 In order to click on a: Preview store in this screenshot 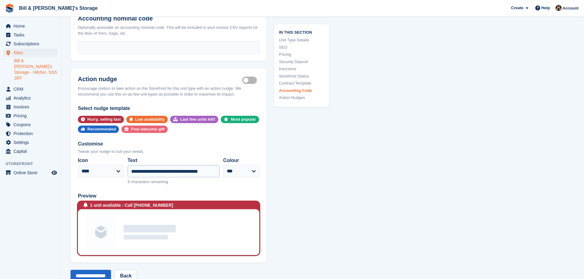, I will do `click(54, 173)`.